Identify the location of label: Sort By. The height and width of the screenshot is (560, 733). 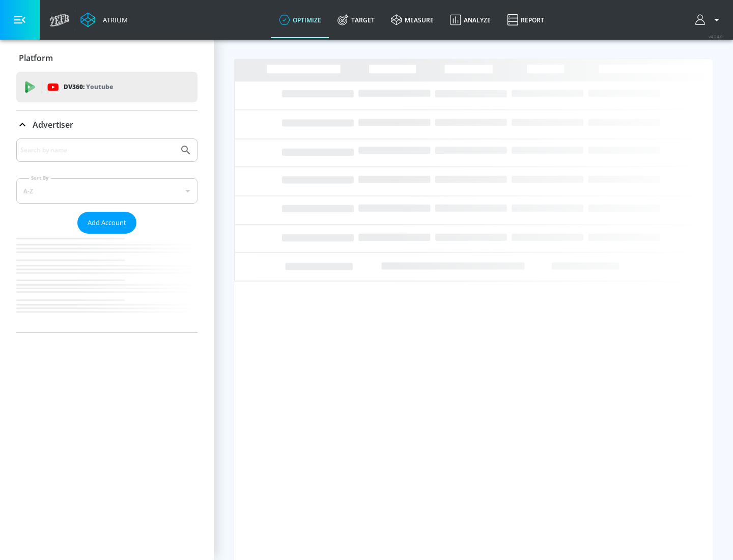
(39, 178).